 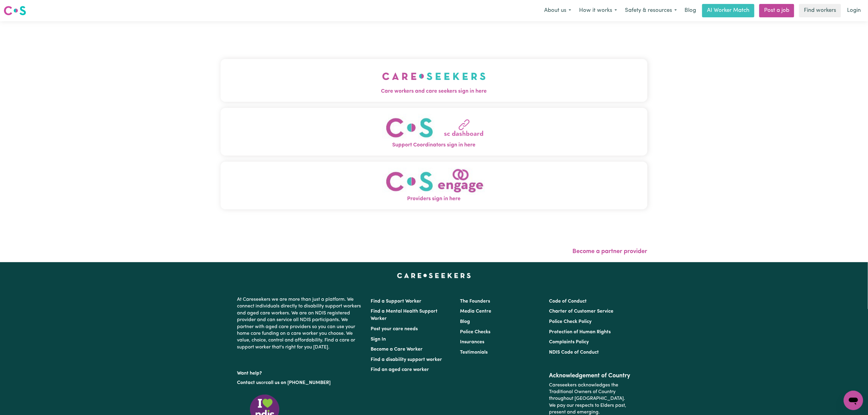 I want to click on a: NDIS Code of Conduct, so click(x=574, y=353).